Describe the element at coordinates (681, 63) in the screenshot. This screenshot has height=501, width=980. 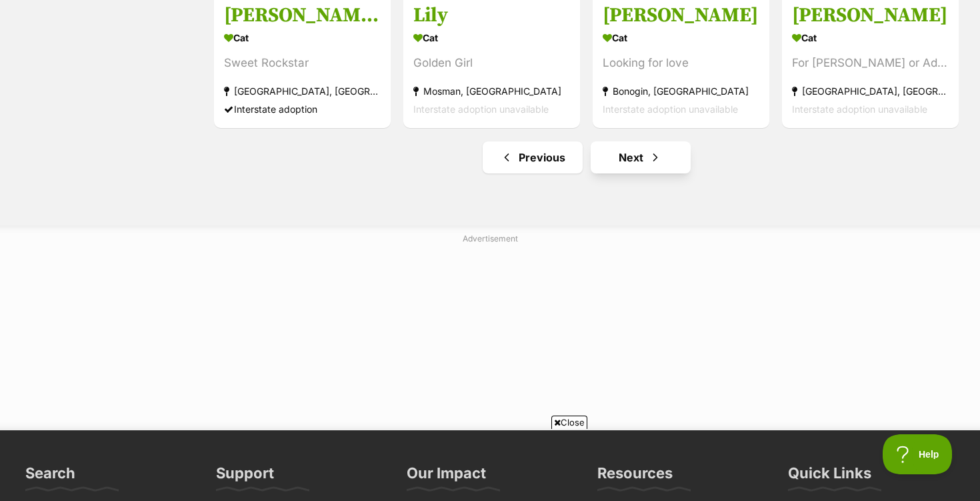
I see `div: Looking for love` at that location.